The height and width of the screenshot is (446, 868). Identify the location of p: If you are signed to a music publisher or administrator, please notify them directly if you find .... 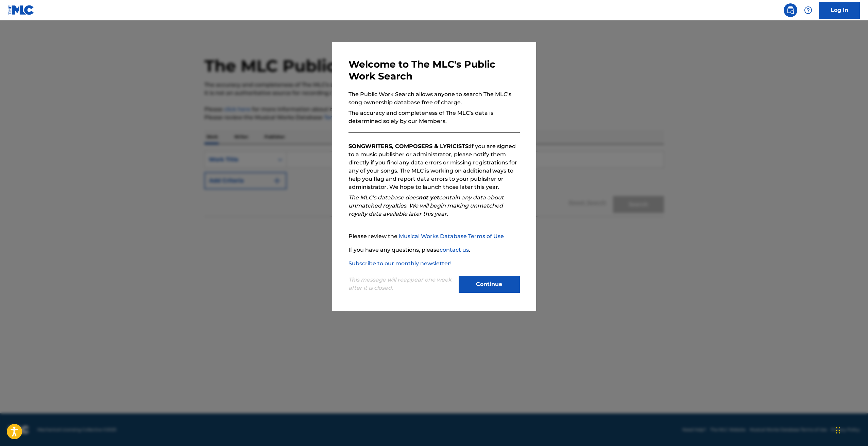
(434, 167).